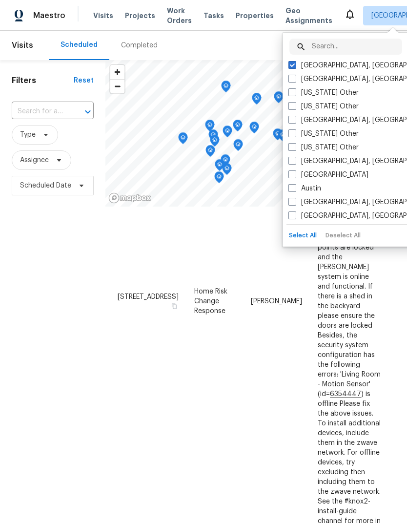 This screenshot has width=407, height=525. What do you see at coordinates (28, 135) in the screenshot?
I see `span: Type` at bounding box center [28, 135].